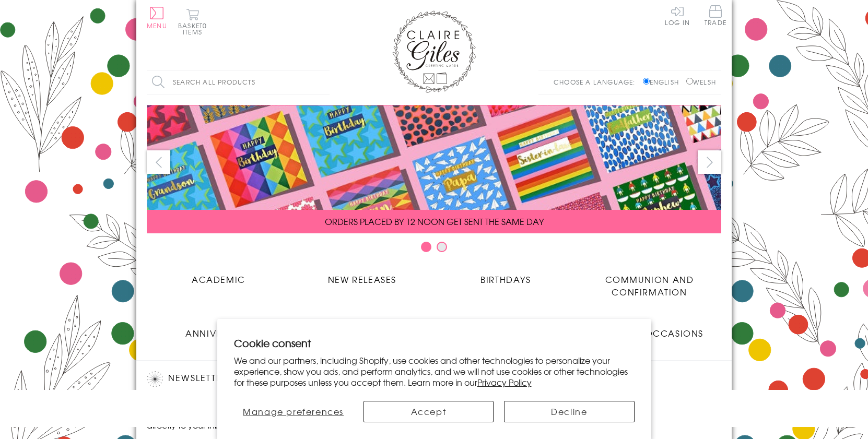 The width and height of the screenshot is (868, 439). What do you see at coordinates (434, 371) in the screenshot?
I see `p: We and our partners, including Shopify, use cookies and other technologies to personalize your ex...` at bounding box center [434, 371].